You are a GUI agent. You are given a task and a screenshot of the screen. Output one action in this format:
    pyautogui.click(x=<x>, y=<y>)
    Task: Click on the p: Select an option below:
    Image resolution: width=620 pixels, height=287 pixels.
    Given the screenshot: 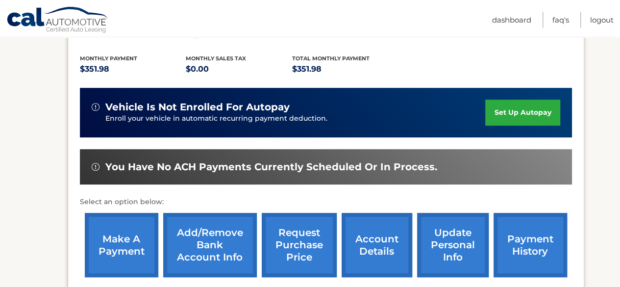 What is the action you would take?
    pyautogui.click(x=326, y=202)
    